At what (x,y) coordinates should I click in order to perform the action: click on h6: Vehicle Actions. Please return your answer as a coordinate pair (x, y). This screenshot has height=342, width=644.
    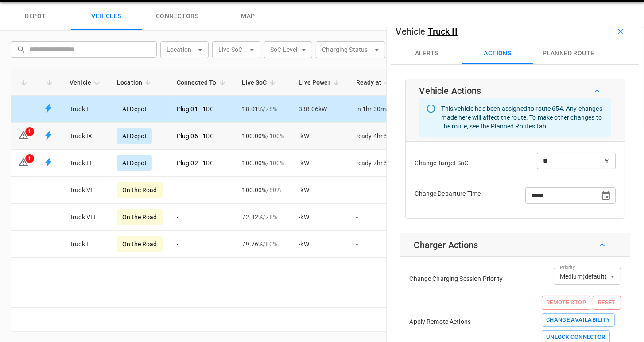
    Looking at the image, I should click on (450, 91).